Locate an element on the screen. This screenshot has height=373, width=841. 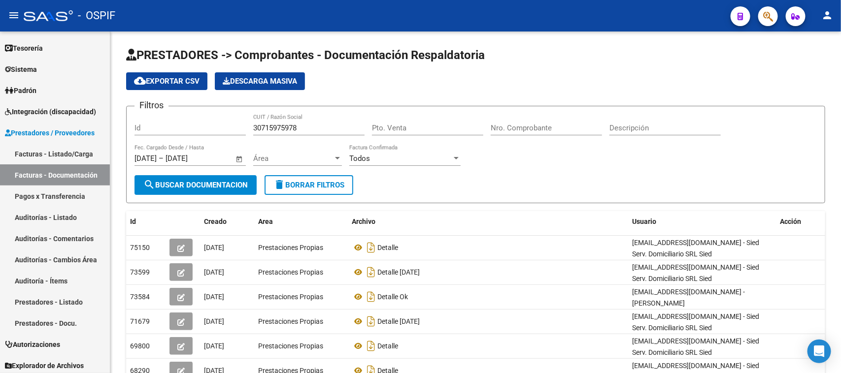
mat-icon: delete is located at coordinates (279, 185).